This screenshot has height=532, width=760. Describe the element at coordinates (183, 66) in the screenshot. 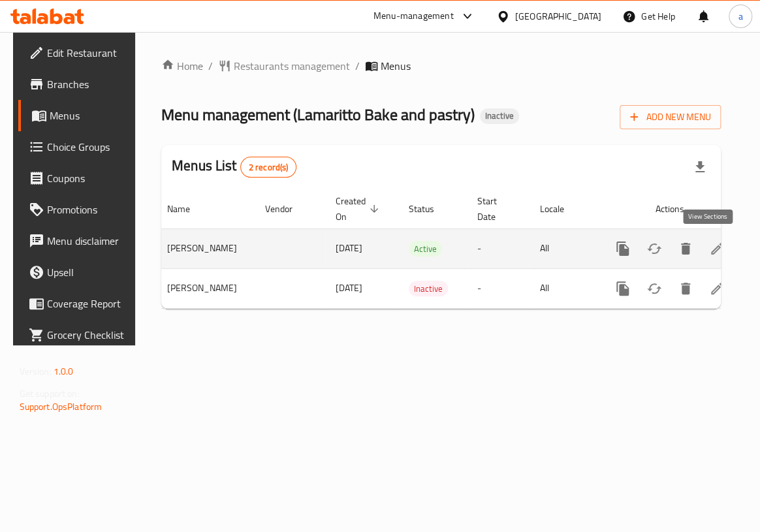

I see `a: Home` at that location.